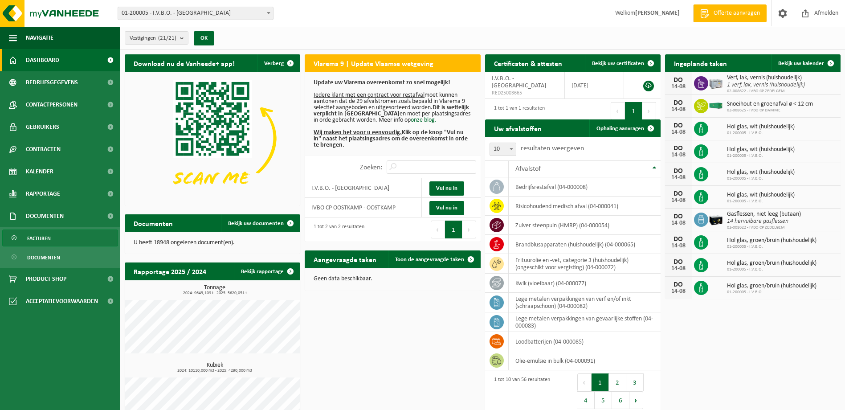 The image size is (845, 410). Describe the element at coordinates (716, 105) in the screenshot. I see `img: HK-XC-30-GN-00` at that location.